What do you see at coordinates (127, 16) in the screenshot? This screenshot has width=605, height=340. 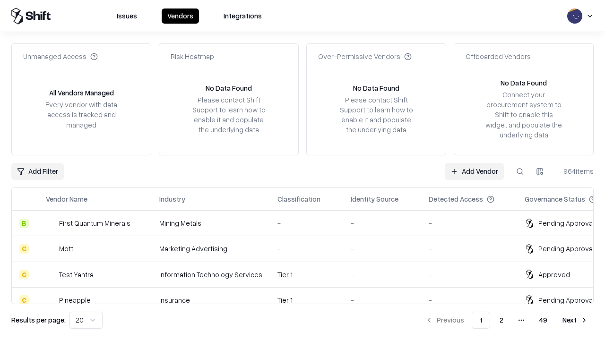 I see `button: Issues` at bounding box center [127, 16].